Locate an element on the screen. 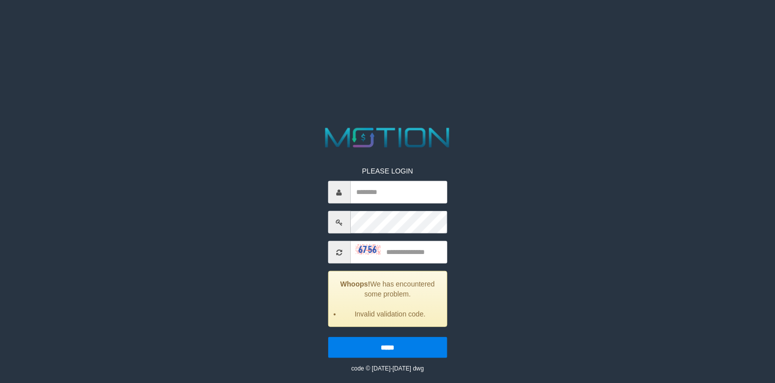  img: MOTION_logo.png is located at coordinates (387, 138).